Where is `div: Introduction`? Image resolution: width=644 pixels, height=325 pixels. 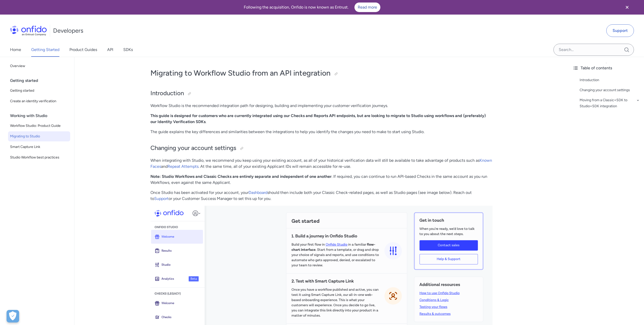
div: Introduction is located at coordinates (610, 80).